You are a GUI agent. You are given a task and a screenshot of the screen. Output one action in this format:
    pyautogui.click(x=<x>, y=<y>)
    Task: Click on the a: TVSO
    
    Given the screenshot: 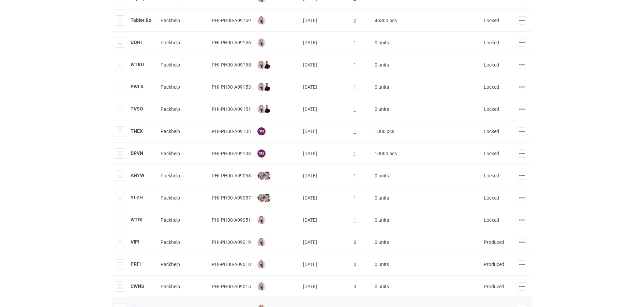 What is the action you would take?
    pyautogui.click(x=137, y=109)
    